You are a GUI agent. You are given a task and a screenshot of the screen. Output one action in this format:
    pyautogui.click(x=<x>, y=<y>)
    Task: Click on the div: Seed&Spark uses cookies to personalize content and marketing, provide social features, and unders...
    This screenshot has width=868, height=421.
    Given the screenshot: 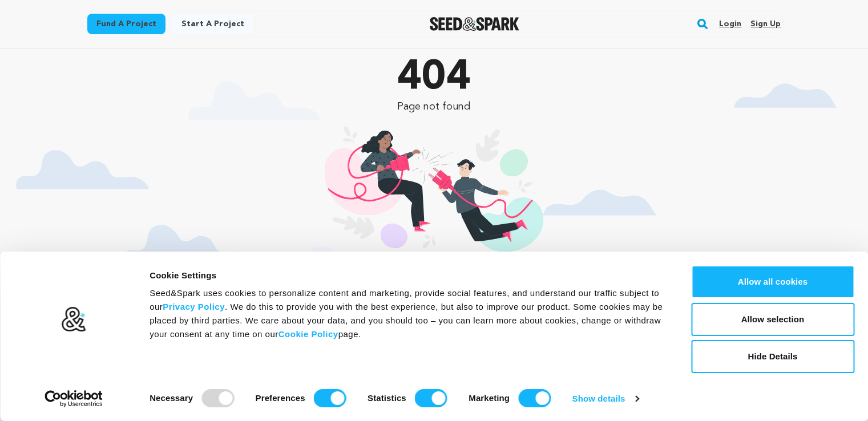 What is the action you would take?
    pyautogui.click(x=407, y=314)
    